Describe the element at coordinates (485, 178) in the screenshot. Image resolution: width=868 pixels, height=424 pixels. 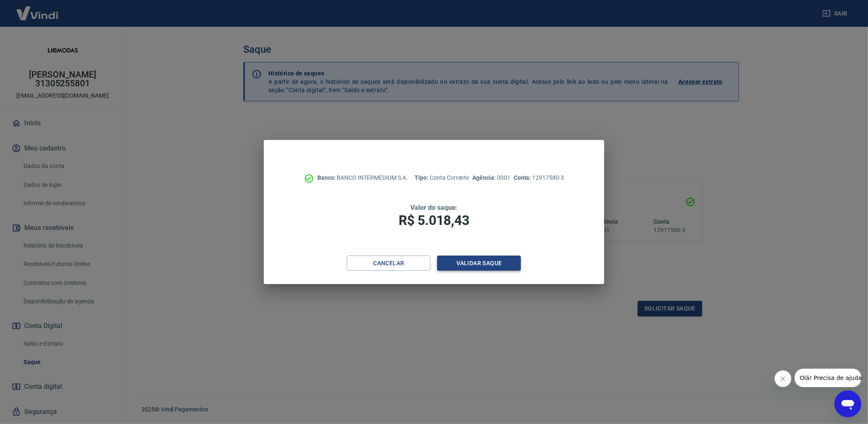
I see `span: Agência:` at that location.